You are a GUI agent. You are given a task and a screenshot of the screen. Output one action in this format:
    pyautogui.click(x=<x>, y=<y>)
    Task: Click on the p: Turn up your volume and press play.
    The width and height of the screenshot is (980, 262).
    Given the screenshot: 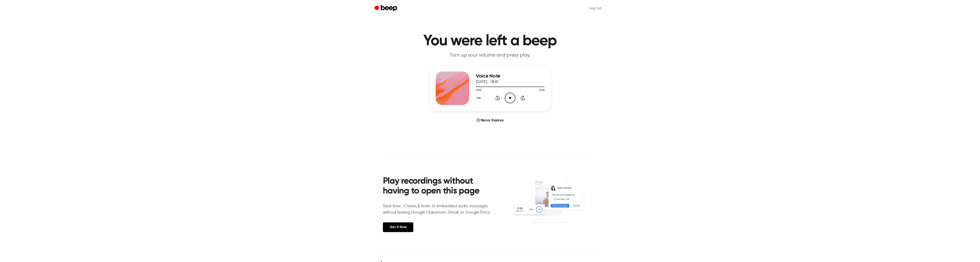 What is the action you would take?
    pyautogui.click(x=490, y=55)
    